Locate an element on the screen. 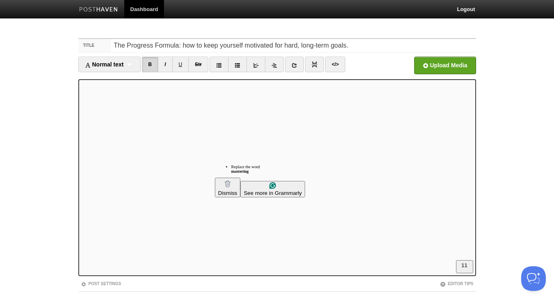  a: Str is located at coordinates (198, 64).